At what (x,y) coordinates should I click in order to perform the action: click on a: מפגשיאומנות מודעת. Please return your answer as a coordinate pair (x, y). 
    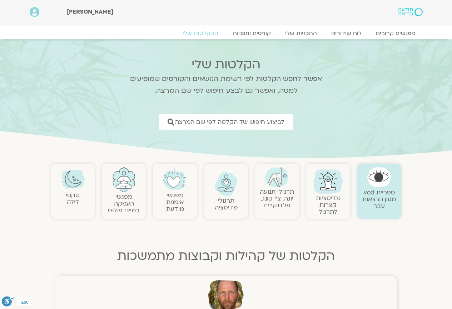
    Looking at the image, I should click on (175, 202).